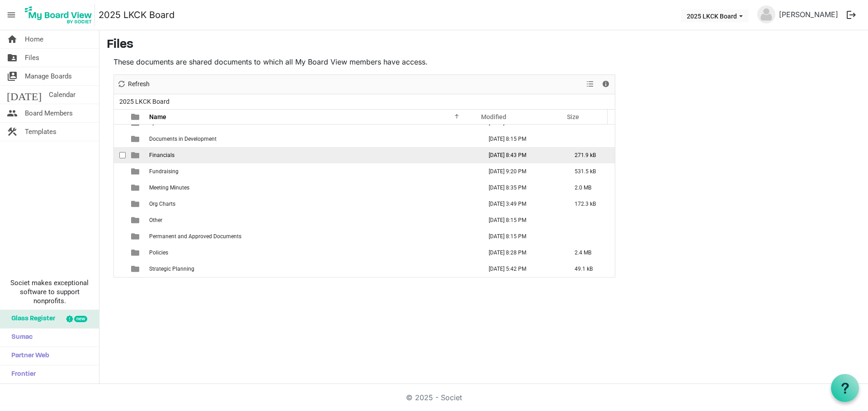  What do you see at coordinates (313, 139) in the screenshot?
I see `td: Documents in Development is template cell column header Name` at bounding box center [313, 139].